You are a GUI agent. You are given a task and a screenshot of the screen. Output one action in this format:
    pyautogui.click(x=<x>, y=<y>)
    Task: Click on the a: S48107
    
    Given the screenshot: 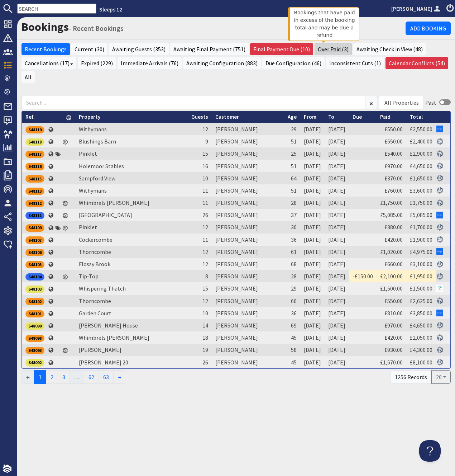 What is the action you would take?
    pyautogui.click(x=35, y=239)
    